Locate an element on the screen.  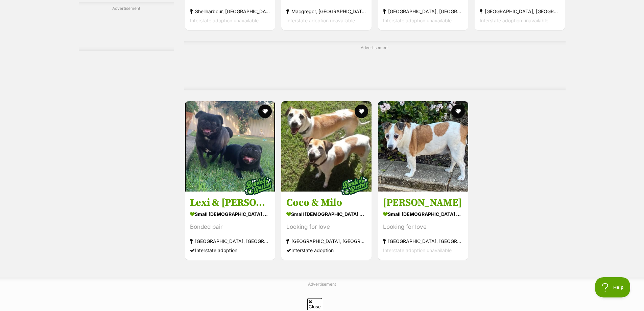
img: Coco & Milo - Jack Russell Terrier Dog is located at coordinates (327, 146).